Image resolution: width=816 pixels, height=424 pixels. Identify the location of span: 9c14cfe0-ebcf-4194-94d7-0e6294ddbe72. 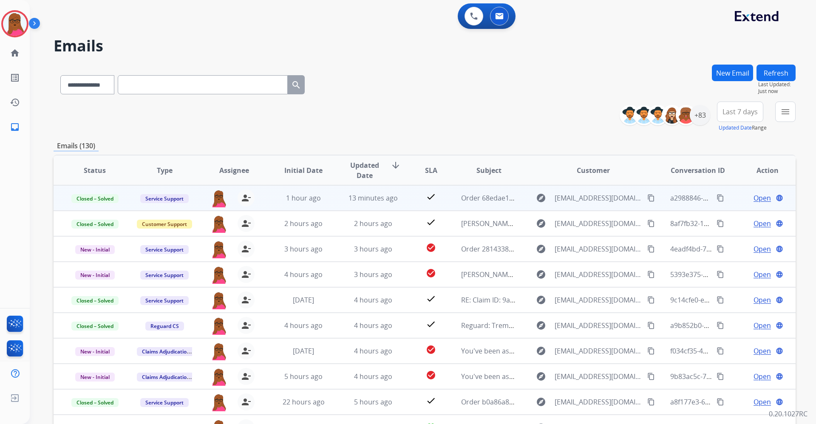
(735, 300).